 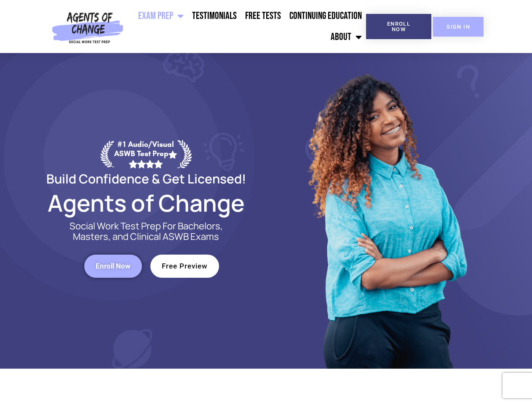 I want to click on a: Exam Prep, so click(x=161, y=16).